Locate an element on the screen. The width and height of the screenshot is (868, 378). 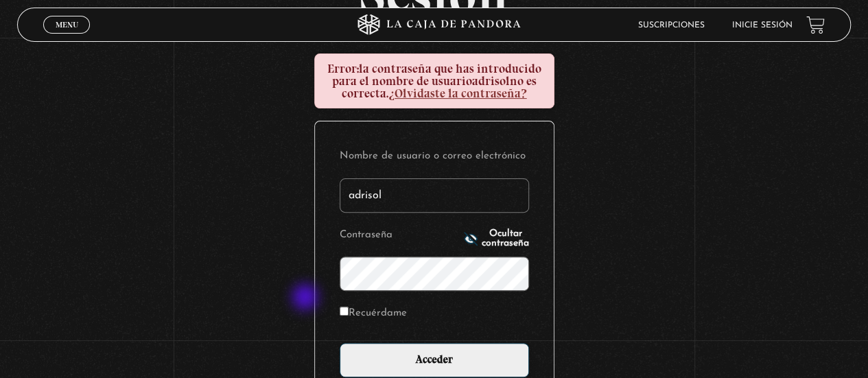
label: Recuérdame is located at coordinates (374, 313).